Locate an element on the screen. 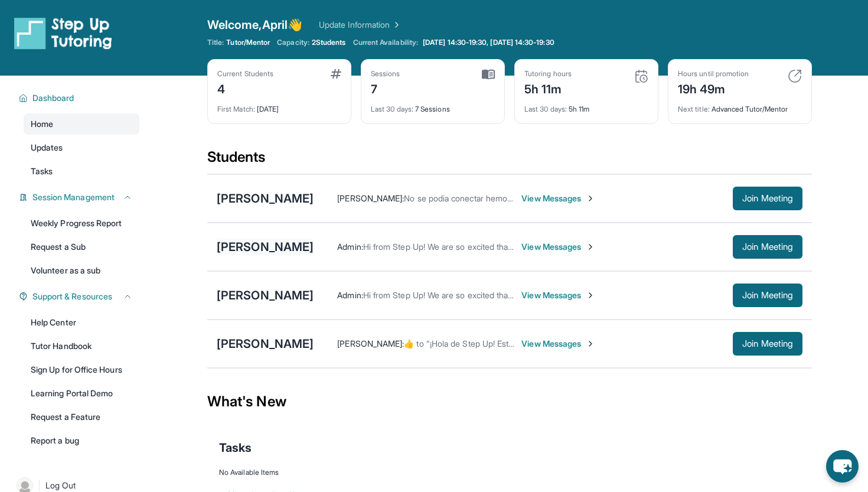  div: What's New is located at coordinates (510, 402).